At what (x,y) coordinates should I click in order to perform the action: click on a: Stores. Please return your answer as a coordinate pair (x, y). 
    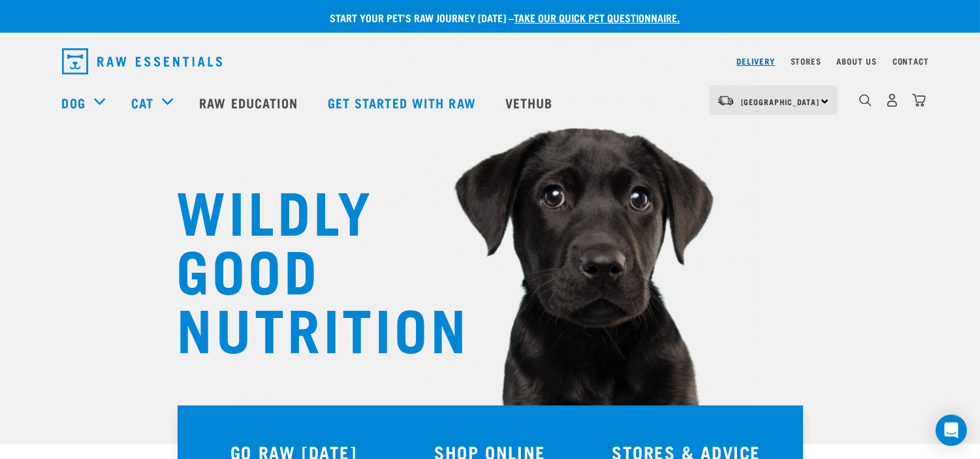
    Looking at the image, I should click on (806, 61).